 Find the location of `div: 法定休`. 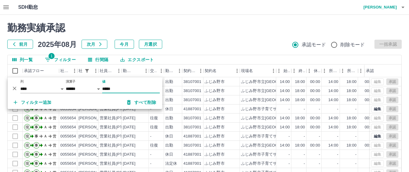

div: 法定休 is located at coordinates (171, 164).